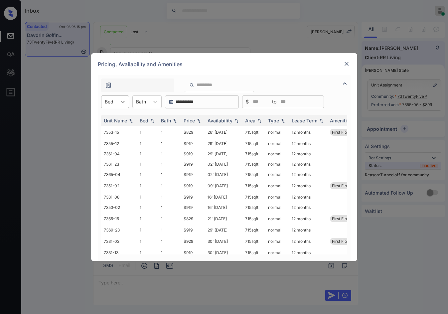  Describe the element at coordinates (119, 219) in the screenshot. I see `td: 7365-15` at that location.